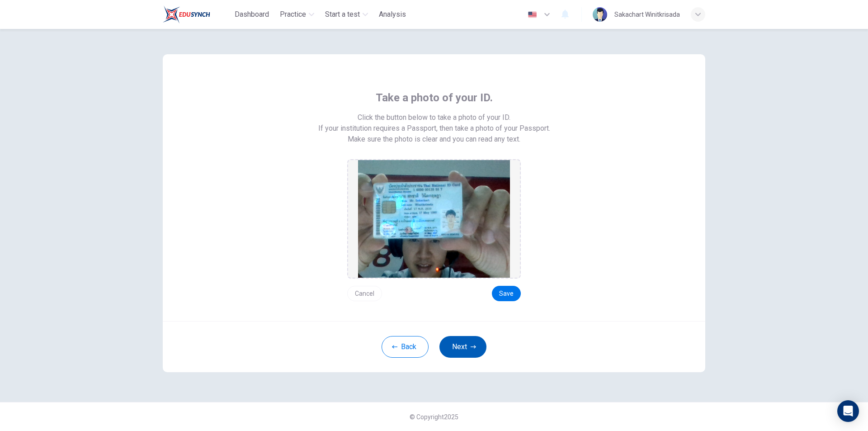 This screenshot has height=431, width=868. I want to click on button: Save, so click(506, 294).